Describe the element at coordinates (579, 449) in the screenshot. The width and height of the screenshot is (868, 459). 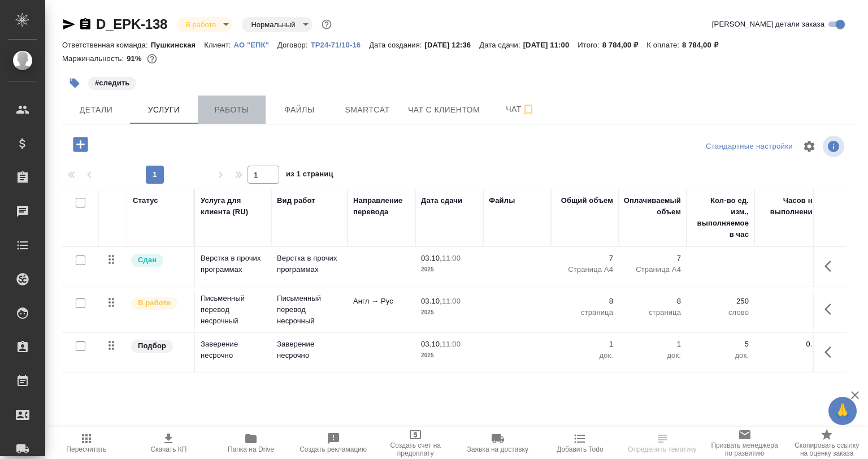
I see `span: Добавить Todo` at that location.